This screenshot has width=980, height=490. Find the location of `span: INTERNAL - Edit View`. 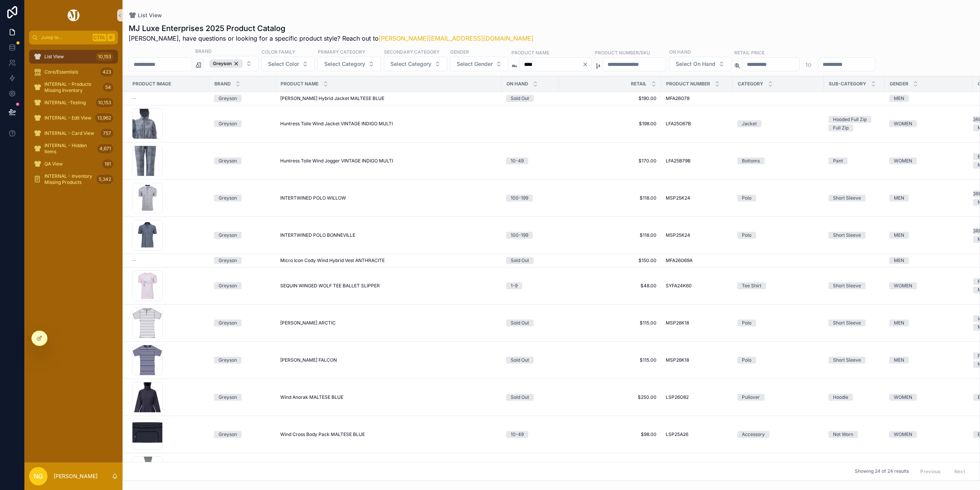

span: INTERNAL - Edit View is located at coordinates (68, 118).